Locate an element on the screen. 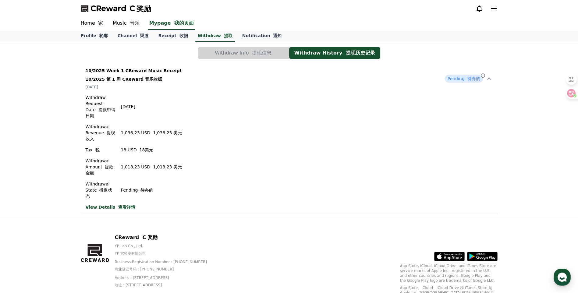 This screenshot has height=293, width=578. p: Withdraw Request Date is located at coordinates (101, 107).